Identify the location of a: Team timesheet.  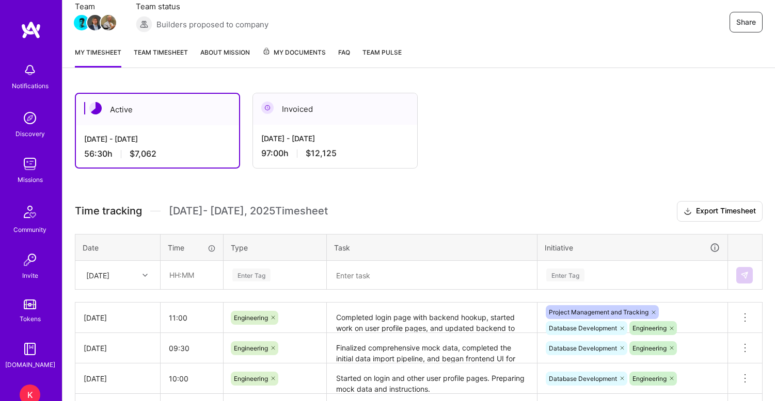
(160, 57).